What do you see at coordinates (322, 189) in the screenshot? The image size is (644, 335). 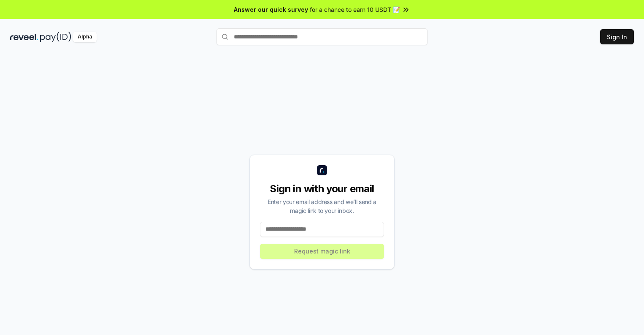 I see `div: Sign in with your email` at bounding box center [322, 189].